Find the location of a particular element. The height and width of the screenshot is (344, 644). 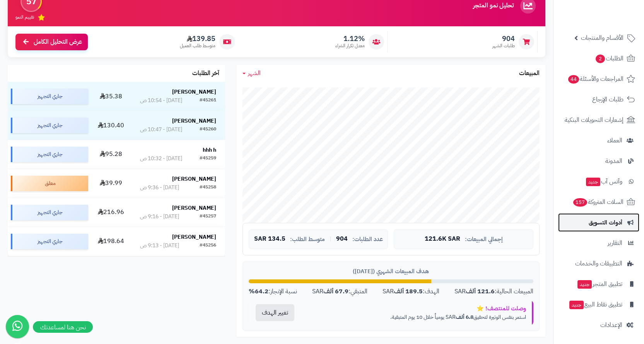

span: 2 is located at coordinates (600, 59).